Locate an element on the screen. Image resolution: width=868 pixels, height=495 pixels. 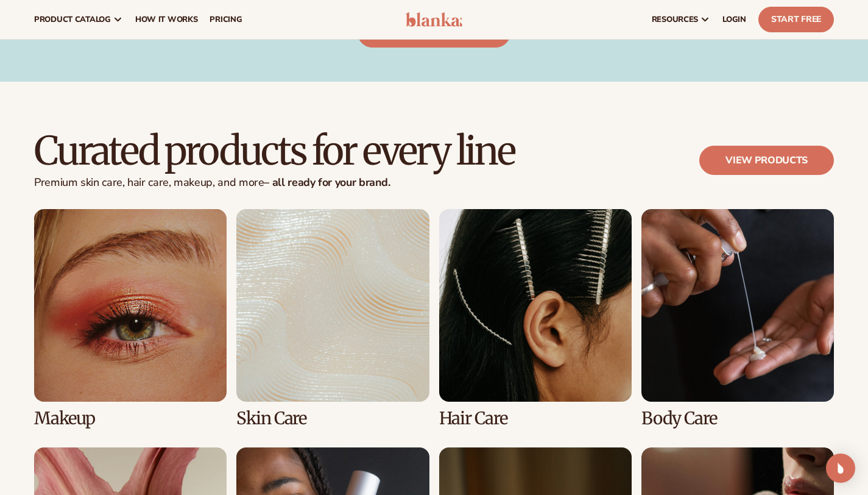
span: LOGIN is located at coordinates (735, 19).